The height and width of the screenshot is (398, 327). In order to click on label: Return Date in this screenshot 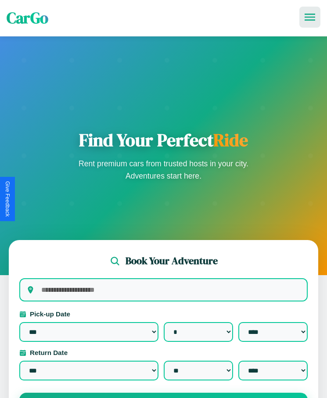, I will do `click(163, 352)`.